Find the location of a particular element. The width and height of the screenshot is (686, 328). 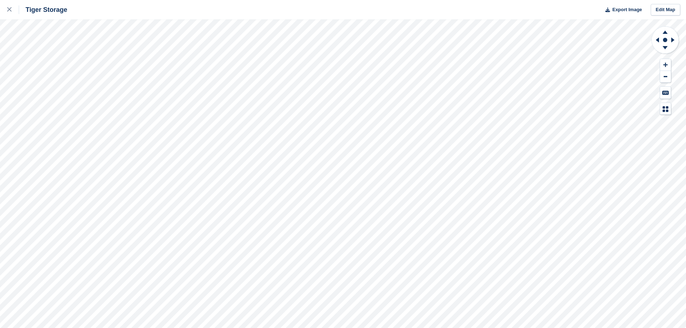

button: Export Image is located at coordinates (621, 10).